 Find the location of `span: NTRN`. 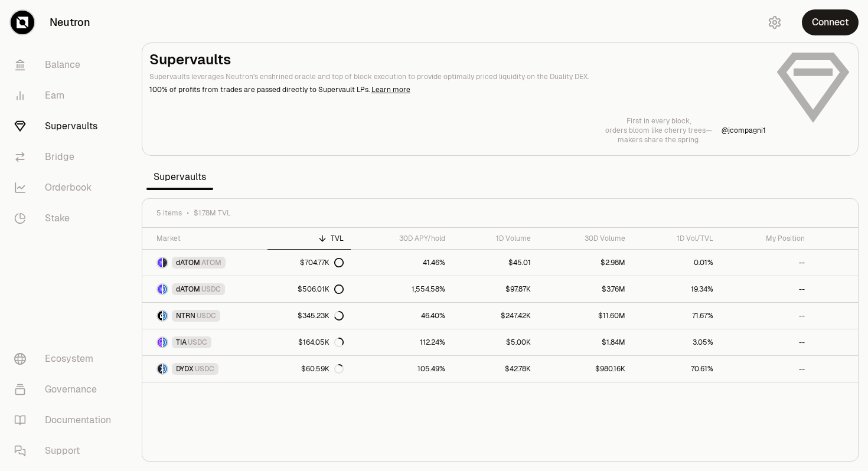

span: NTRN is located at coordinates (185, 315).